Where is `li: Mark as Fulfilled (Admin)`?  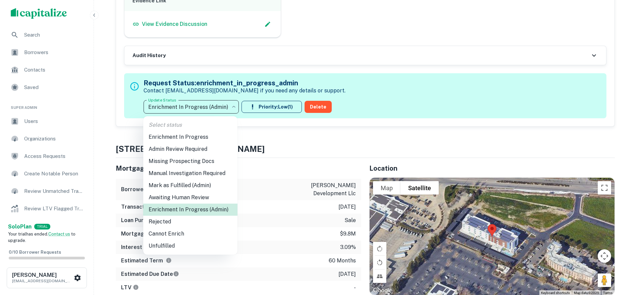 li: Mark as Fulfilled (Admin) is located at coordinates (190, 185).